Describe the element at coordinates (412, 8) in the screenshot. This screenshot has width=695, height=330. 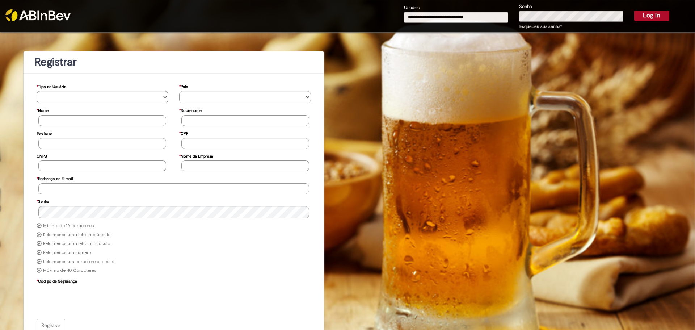
I see `label: Usuário` at that location.